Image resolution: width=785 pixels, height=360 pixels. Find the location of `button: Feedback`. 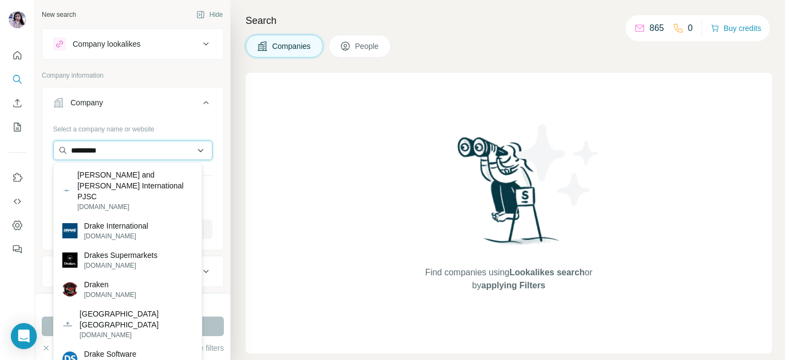

button: Feedback is located at coordinates (17, 249).